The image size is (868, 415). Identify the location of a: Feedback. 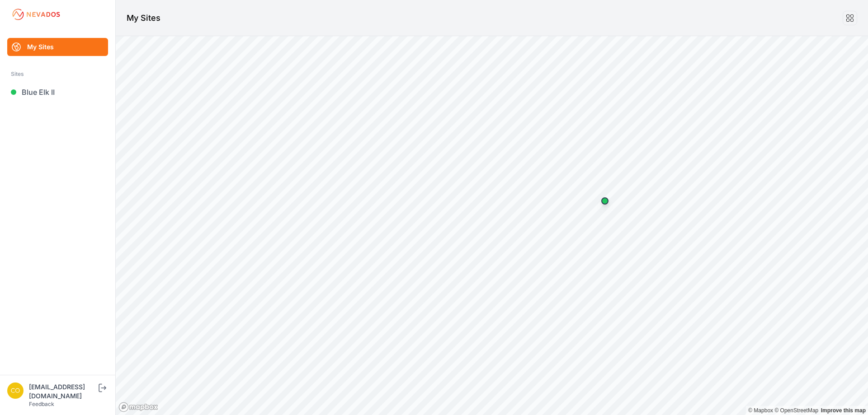
(41, 404).